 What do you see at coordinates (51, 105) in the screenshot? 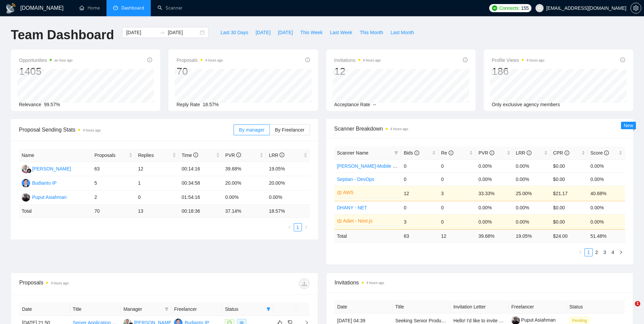
I see `span: 99.57%` at bounding box center [51, 105].